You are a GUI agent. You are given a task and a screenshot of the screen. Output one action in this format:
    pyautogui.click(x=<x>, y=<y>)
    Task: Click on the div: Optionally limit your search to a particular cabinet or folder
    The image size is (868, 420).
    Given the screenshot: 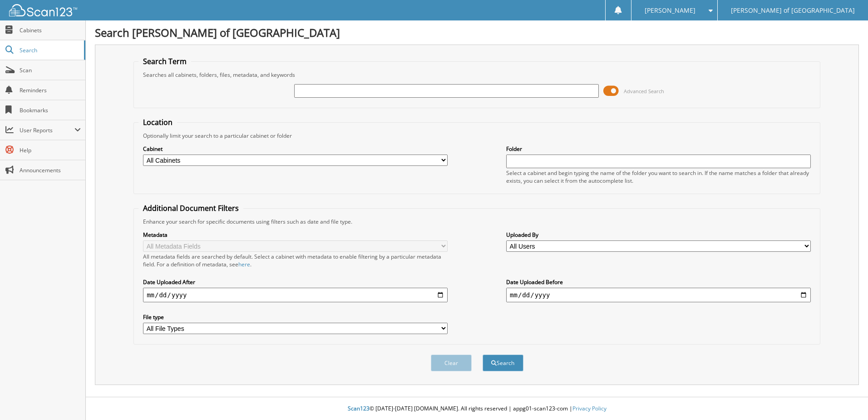 What is the action you would take?
    pyautogui.click(x=476, y=135)
    